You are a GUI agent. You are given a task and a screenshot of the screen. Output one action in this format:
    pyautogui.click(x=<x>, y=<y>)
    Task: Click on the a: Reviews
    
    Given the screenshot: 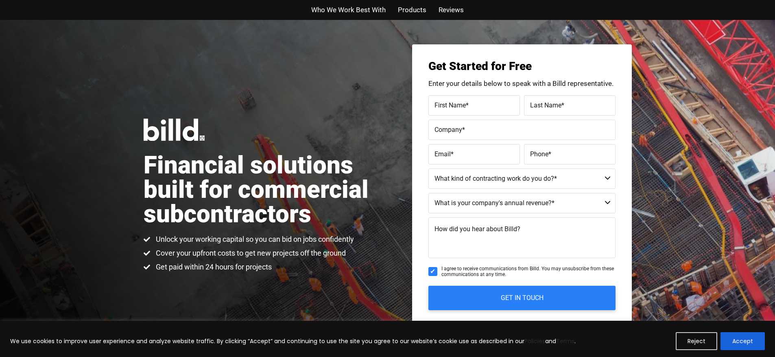 What is the action you would take?
    pyautogui.click(x=451, y=10)
    